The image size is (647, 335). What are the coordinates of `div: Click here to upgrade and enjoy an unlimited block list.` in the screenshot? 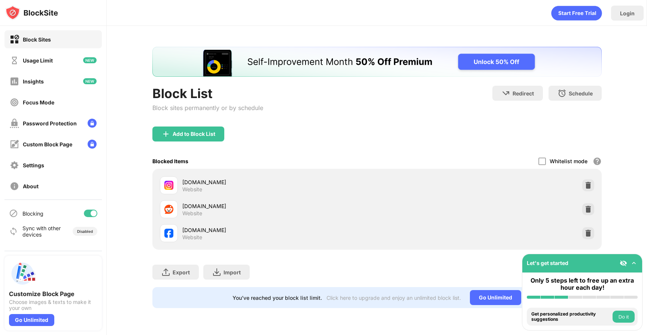 It's located at (394, 298).